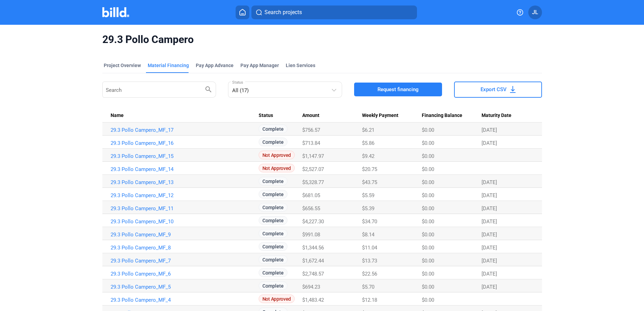  Describe the element at coordinates (168, 66) in the screenshot. I see `div: Material Financing` at that location.